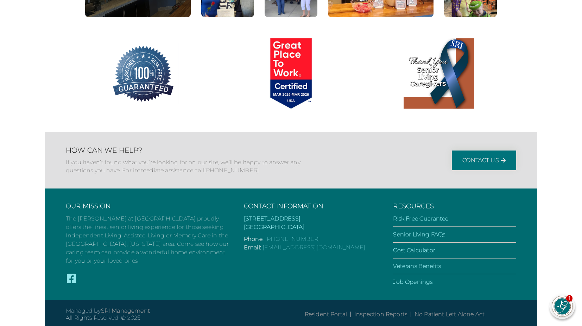 Image resolution: width=582 pixels, height=326 pixels. Describe the element at coordinates (178, 315) in the screenshot. I see `p: Managed by All Rights Reserved. © 2025` at that location.